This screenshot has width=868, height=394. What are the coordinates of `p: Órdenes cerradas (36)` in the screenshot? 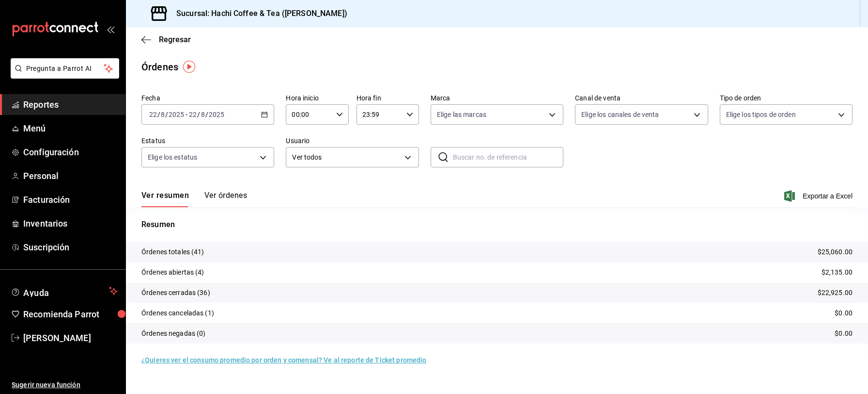 It's located at (176, 292).